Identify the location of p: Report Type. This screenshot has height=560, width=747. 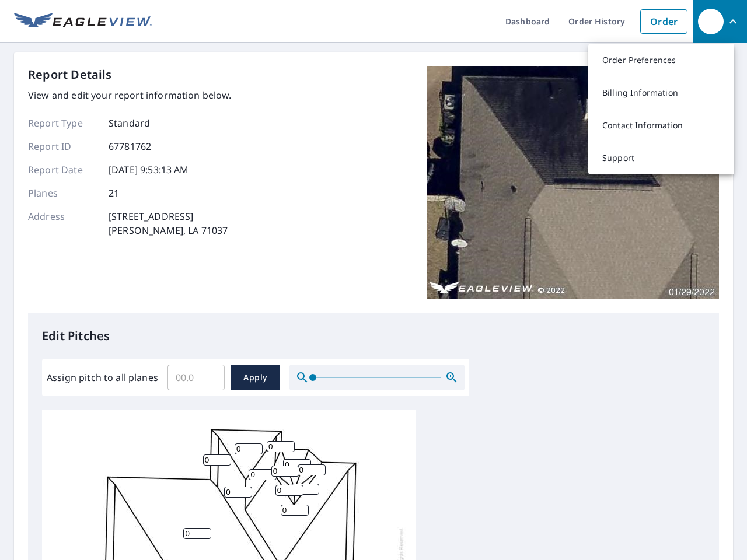
(63, 123).